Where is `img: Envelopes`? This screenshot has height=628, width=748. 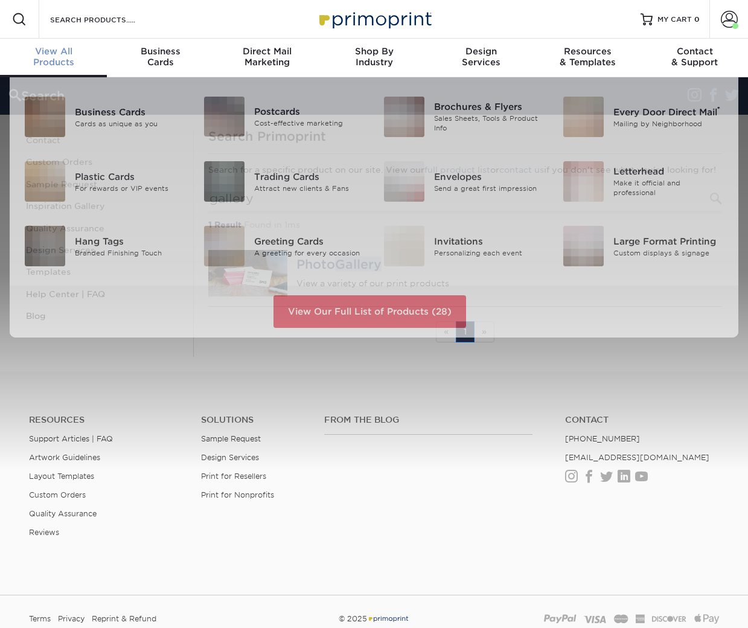 img: Envelopes is located at coordinates (404, 181).